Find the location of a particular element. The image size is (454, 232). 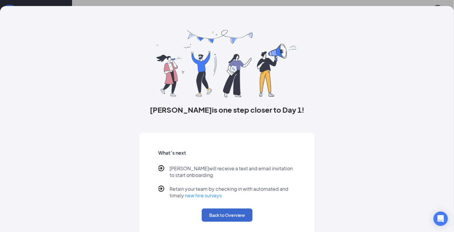

p: Retain your team by checking in with automated and timely is located at coordinates (233, 192).